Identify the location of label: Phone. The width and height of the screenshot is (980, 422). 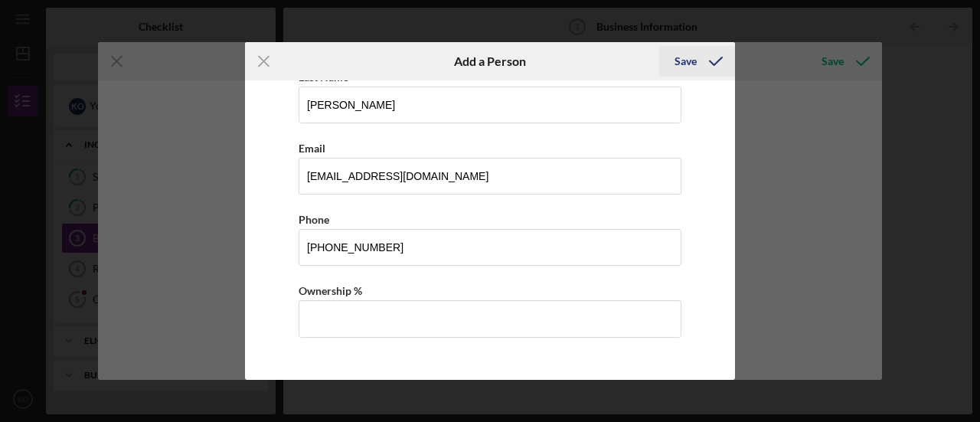
(314, 219).